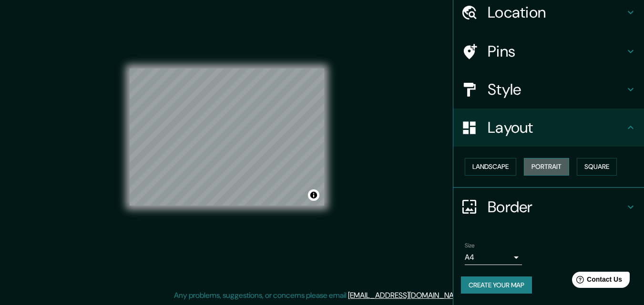  What do you see at coordinates (314, 195) in the screenshot?
I see `button: Toggle attribution` at bounding box center [314, 195].